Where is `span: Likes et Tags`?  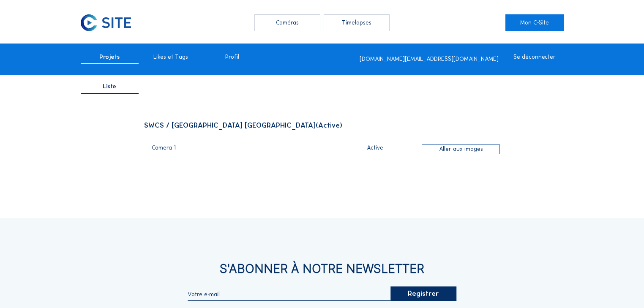
span: Likes et Tags is located at coordinates (171, 57).